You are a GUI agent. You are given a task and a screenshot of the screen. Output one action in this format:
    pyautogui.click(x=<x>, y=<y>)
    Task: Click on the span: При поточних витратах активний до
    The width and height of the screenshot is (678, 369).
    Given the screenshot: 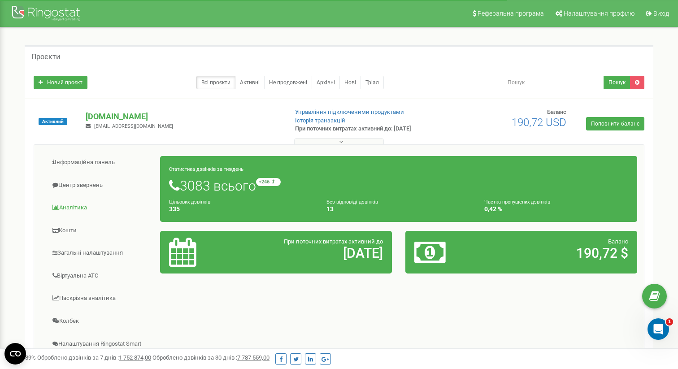 What is the action you would take?
    pyautogui.click(x=333, y=241)
    